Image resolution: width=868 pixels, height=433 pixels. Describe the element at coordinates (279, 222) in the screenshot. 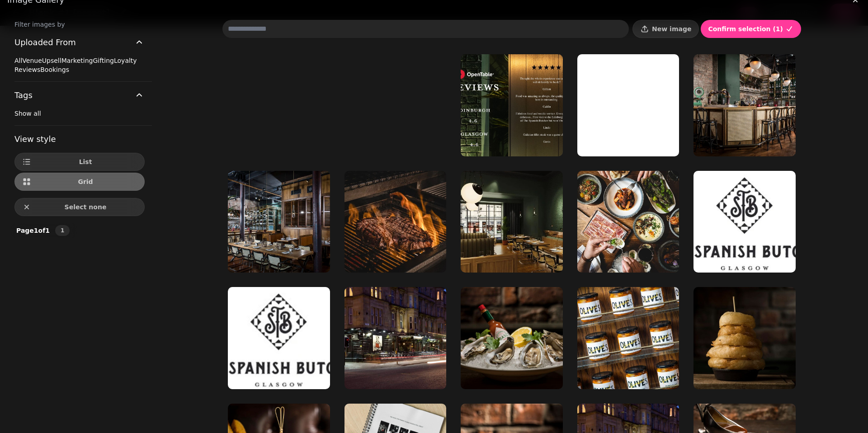

I see `img: imgi_26__O8A1383.jpg` at that location.